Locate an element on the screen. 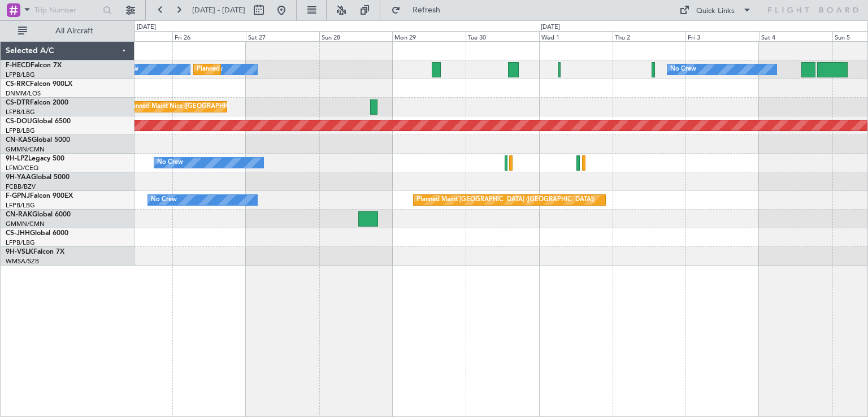  span: CS-JHH is located at coordinates (18, 233).